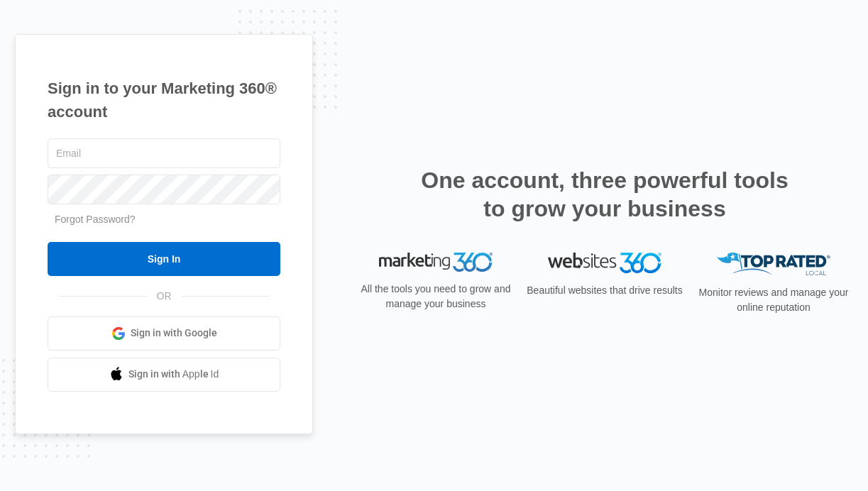  Describe the element at coordinates (95, 219) in the screenshot. I see `a: Forgot Password?` at that location.